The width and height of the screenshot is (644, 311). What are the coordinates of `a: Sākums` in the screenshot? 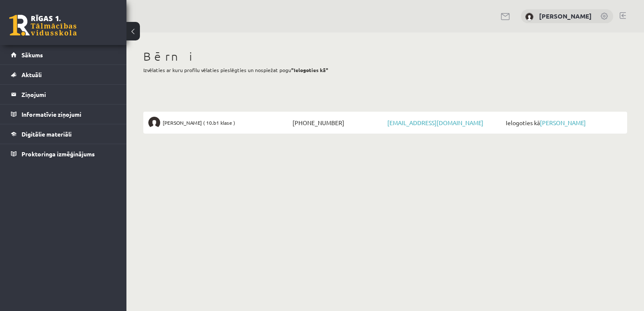 It's located at (63, 55).